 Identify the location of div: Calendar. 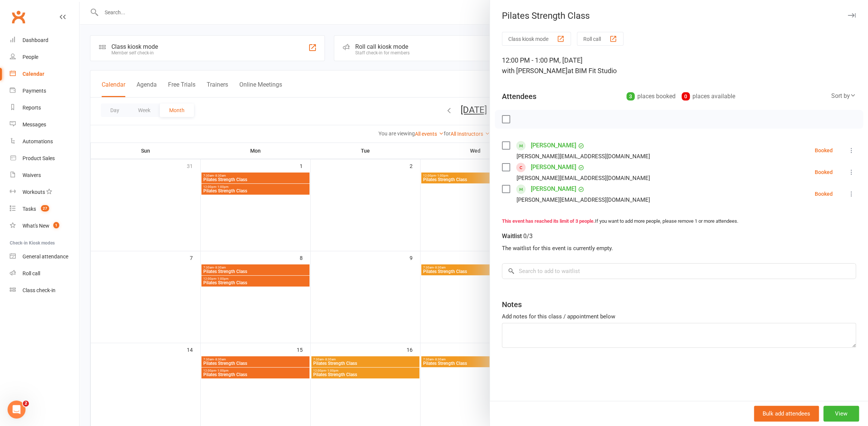
(33, 74).